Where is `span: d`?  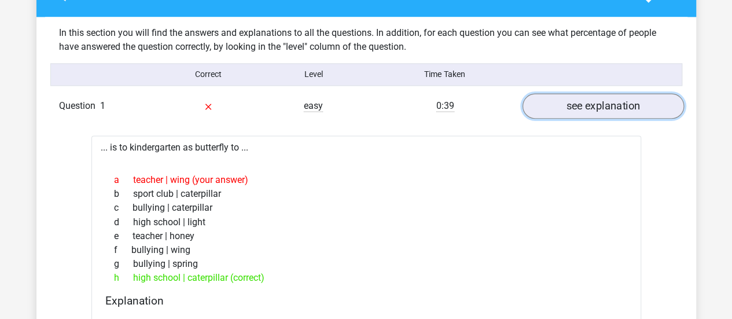 span: d is located at coordinates (123, 222).